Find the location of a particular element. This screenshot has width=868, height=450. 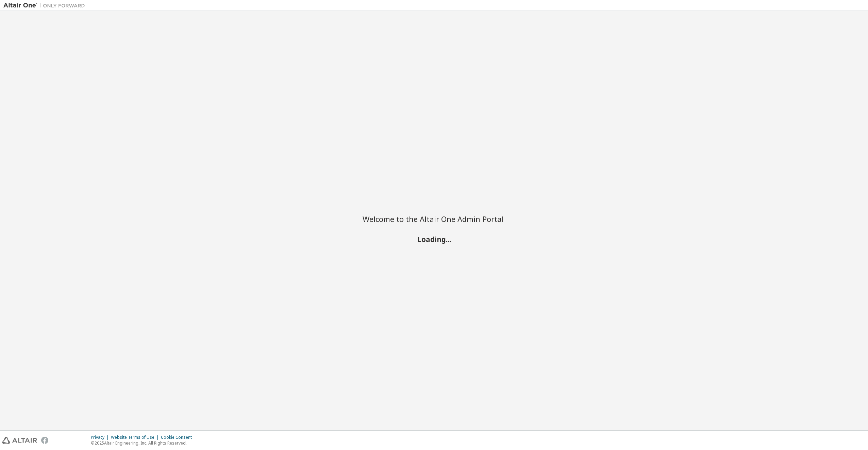

div: Website Terms of Use is located at coordinates (135, 437).